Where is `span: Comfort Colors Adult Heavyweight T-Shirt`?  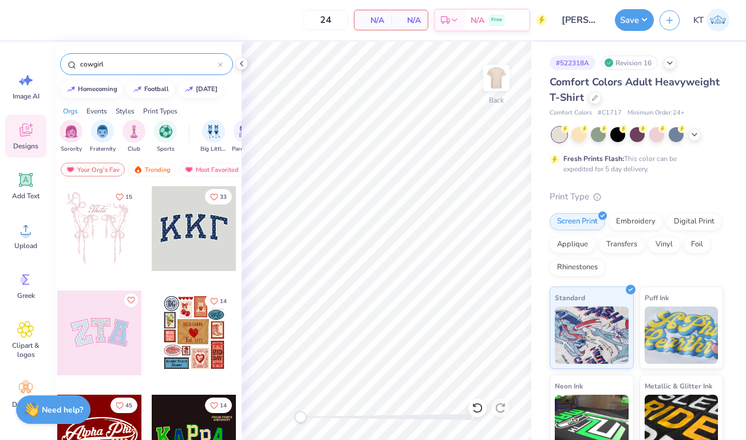
span: Comfort Colors Adult Heavyweight T-Shirt is located at coordinates (635, 89).